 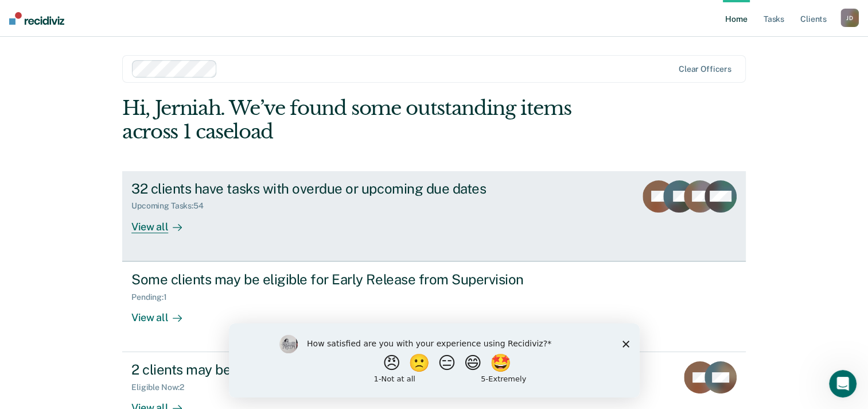 I want to click on button: 1, so click(x=163, y=40).